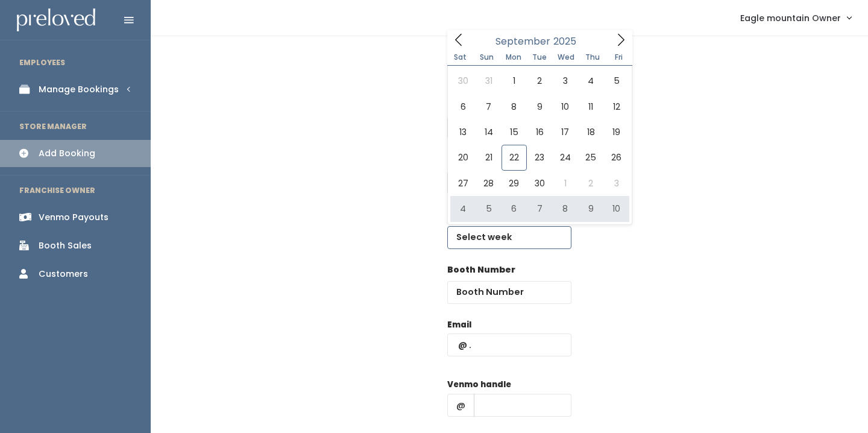 This screenshot has width=868, height=433. What do you see at coordinates (591, 209) in the screenshot?
I see `span: October 9, 2025` at bounding box center [591, 209].